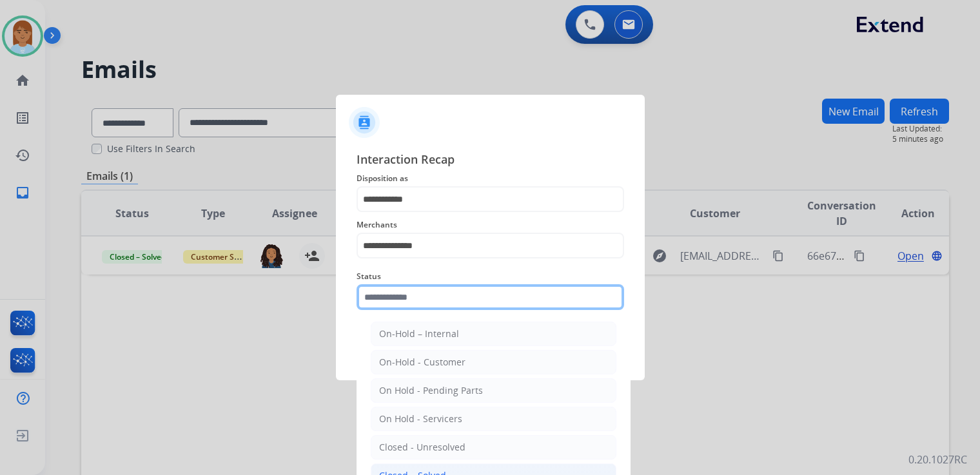 The width and height of the screenshot is (980, 475). Describe the element at coordinates (421, 419) in the screenshot. I see `div: On Hold - Servicers` at that location.